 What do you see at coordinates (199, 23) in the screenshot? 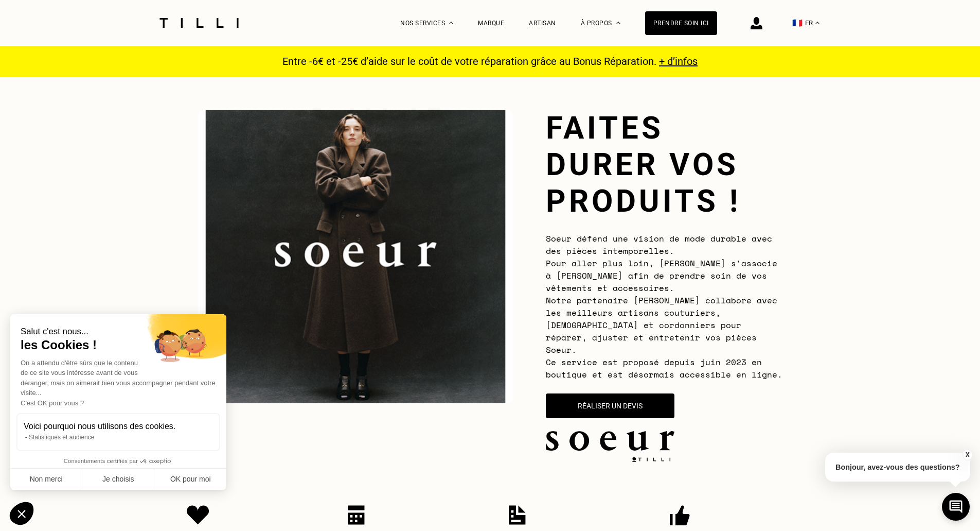
I see `a: Logo du service de couturière Tilli` at bounding box center [199, 23].